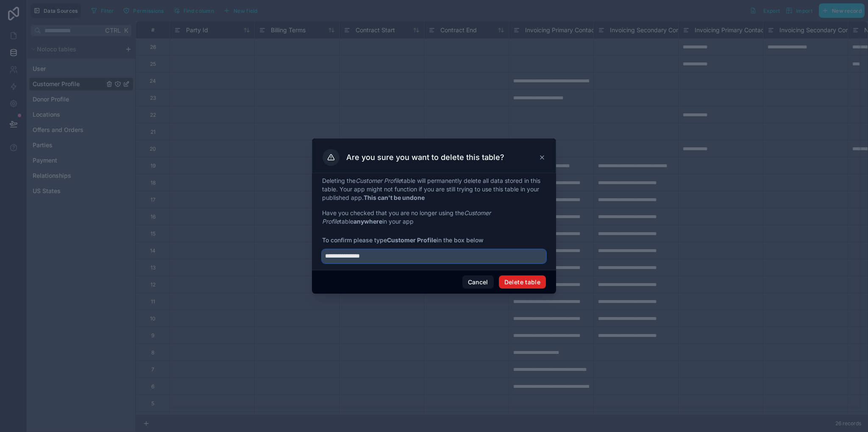 The width and height of the screenshot is (868, 432). I want to click on strong: Customer Profile, so click(411, 240).